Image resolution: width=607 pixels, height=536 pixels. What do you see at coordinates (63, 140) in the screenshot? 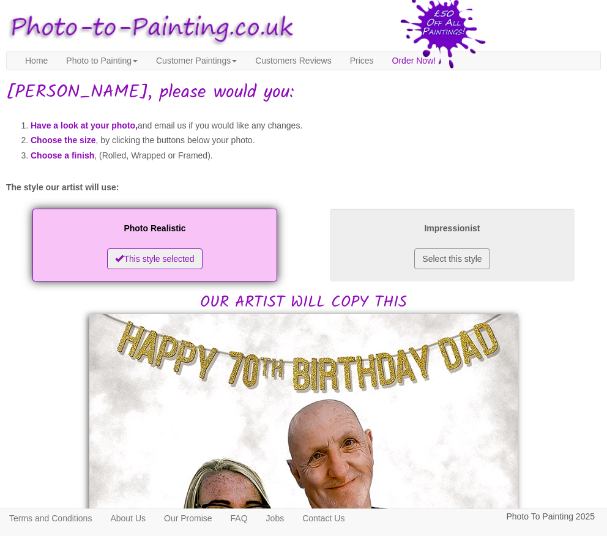
I see `span: Choose the size` at bounding box center [63, 140].